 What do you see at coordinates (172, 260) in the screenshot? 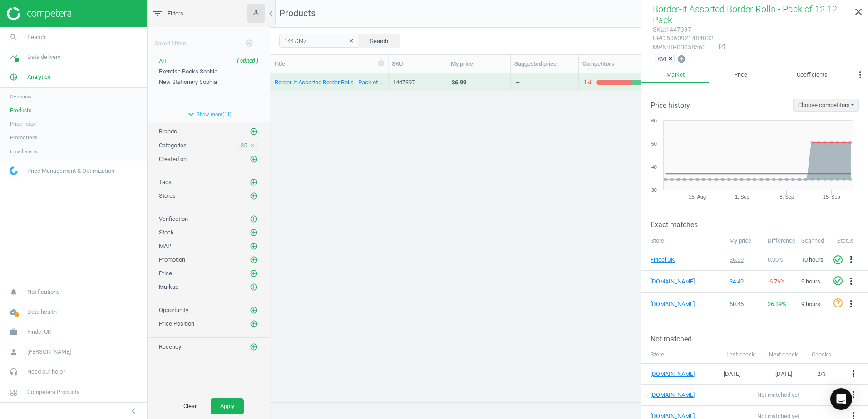
I see `span: Promotion` at bounding box center [172, 260].